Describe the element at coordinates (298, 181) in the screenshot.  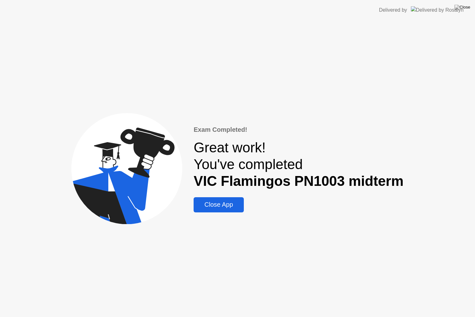
I see `b: VIC Flamingos PN1003 midterm` at that location.